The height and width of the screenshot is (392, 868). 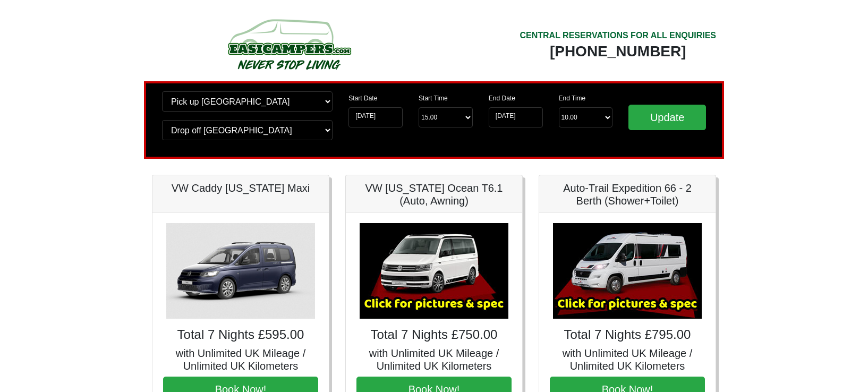 I want to click on img: Auto-Trail Expedition 66 - 2 Berth (Shower+Toilet), so click(x=628, y=270).